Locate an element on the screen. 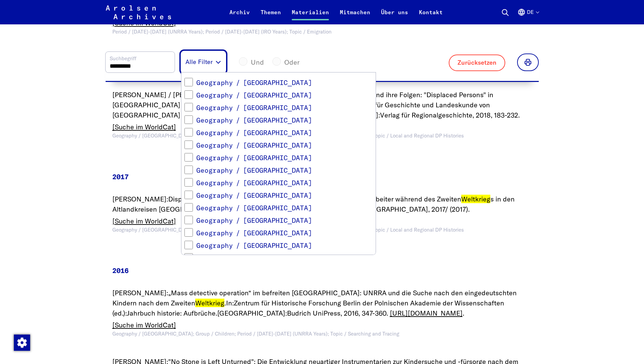 The height and width of the screenshot is (364, 644). a: Archiv is located at coordinates (240, 17).